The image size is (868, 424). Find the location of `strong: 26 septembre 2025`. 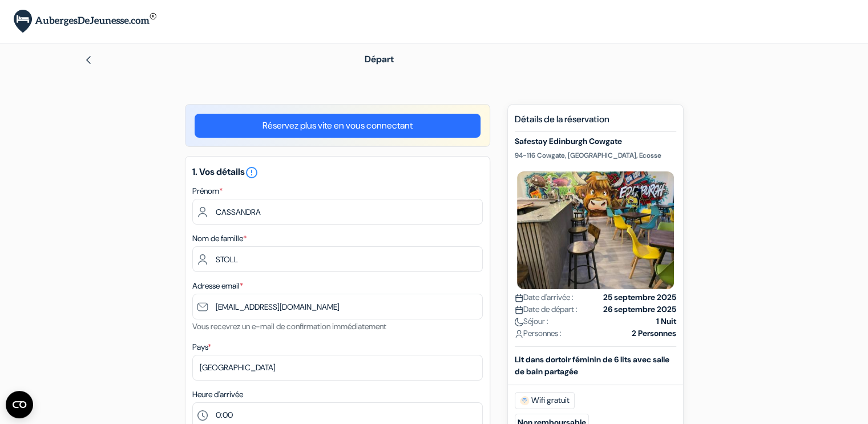

strong: 26 septembre 2025 is located at coordinates (640, 309).